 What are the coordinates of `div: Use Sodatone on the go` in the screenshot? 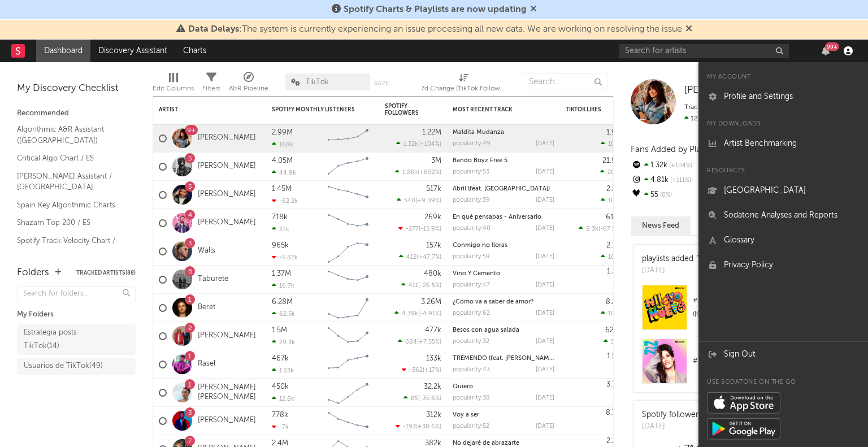 It's located at (783, 382).